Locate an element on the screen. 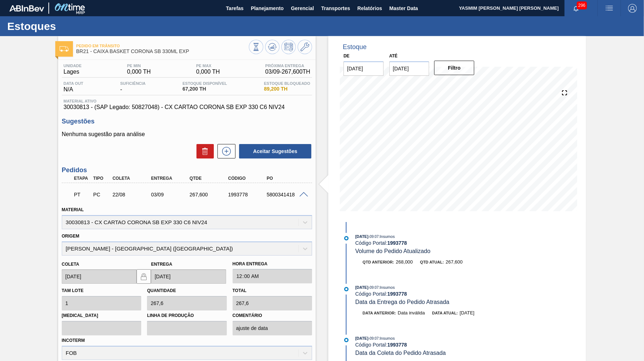 The width and height of the screenshot is (644, 361). div: Estoque is located at coordinates (354, 47).